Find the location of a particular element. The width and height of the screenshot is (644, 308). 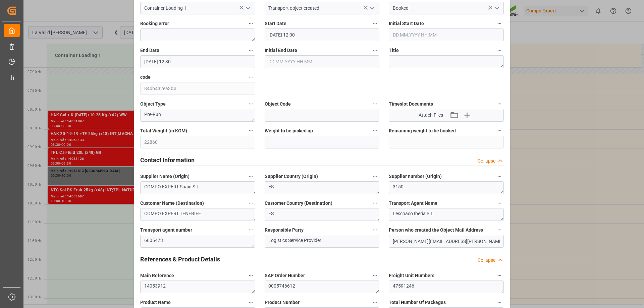

textarea: 14053912 is located at coordinates (198, 287).